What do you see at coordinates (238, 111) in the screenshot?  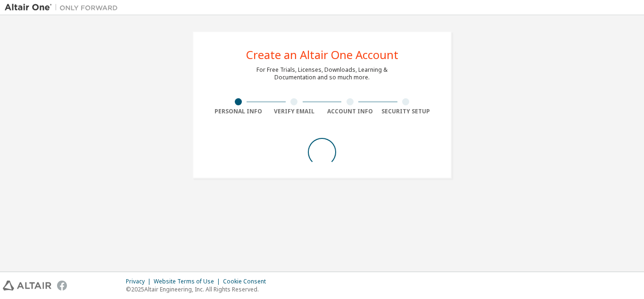 I see `div: Personal Info` at bounding box center [238, 111].